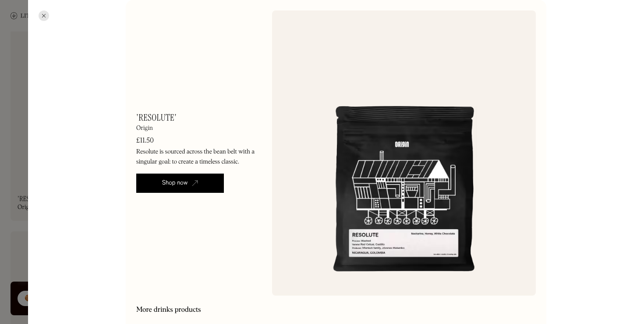 This screenshot has width=644, height=324. What do you see at coordinates (145, 128) in the screenshot?
I see `div: Origin` at bounding box center [145, 128].